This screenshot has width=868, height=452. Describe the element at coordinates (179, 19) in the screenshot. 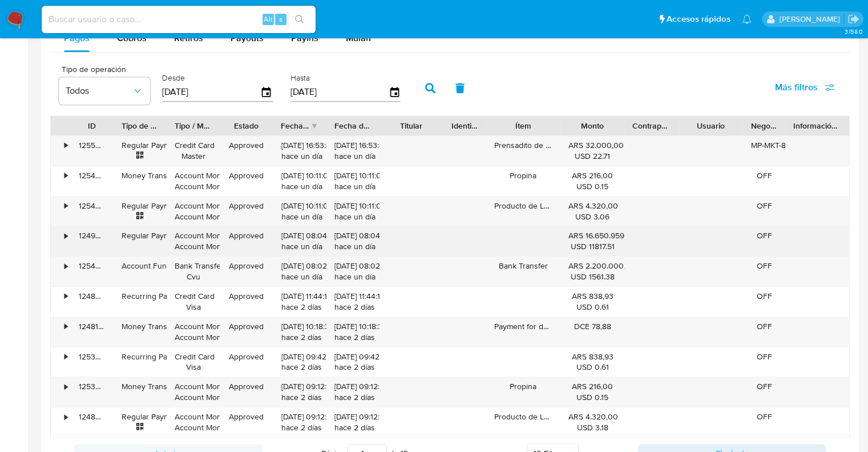

I see `input: Buscar usuario o caso...` at that location.